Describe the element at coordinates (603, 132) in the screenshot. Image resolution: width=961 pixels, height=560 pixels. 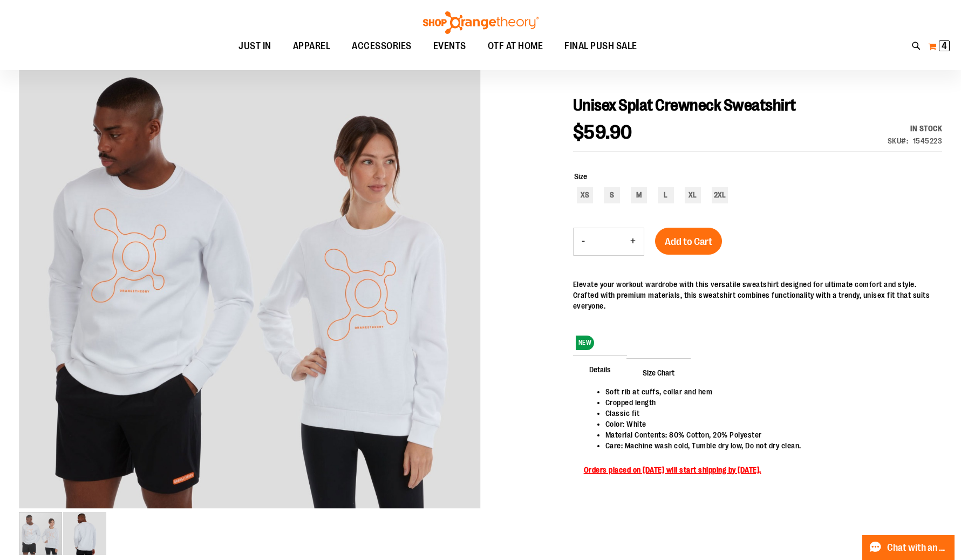
I see `span: $59.90` at that location.